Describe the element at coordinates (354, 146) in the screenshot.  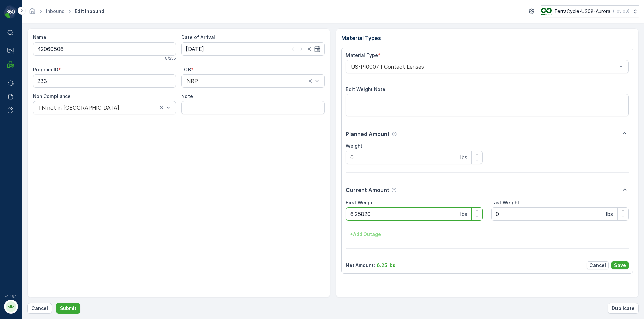
I see `label: Weight` at that location.